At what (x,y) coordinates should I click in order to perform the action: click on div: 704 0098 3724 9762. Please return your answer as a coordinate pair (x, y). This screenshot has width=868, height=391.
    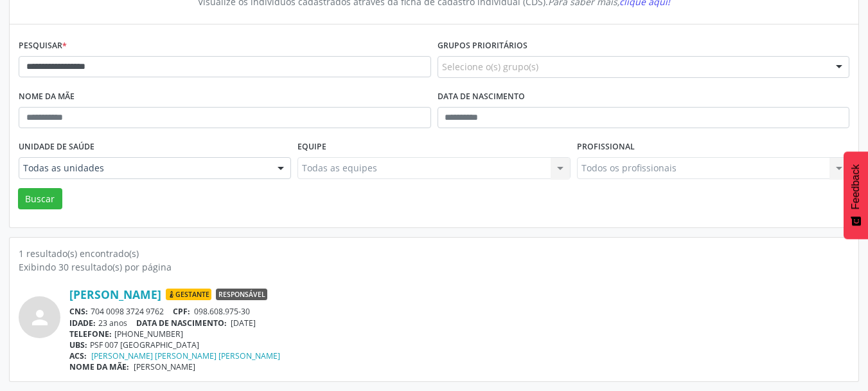
    Looking at the image, I should click on (459, 311).